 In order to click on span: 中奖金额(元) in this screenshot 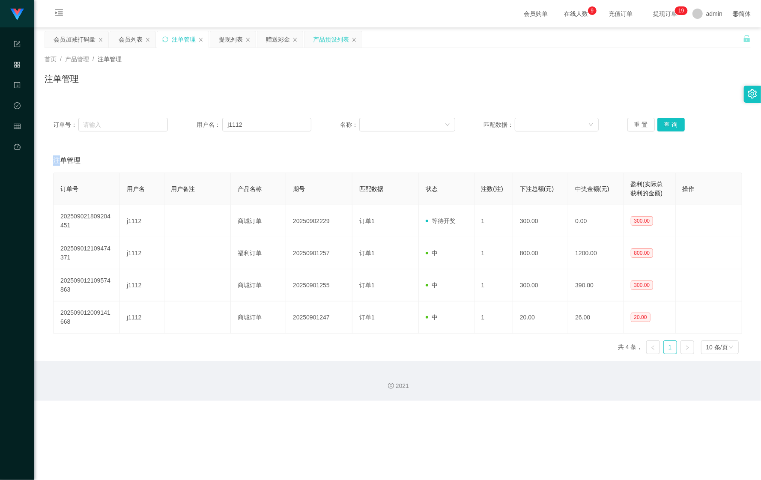, I will do `click(592, 189)`.